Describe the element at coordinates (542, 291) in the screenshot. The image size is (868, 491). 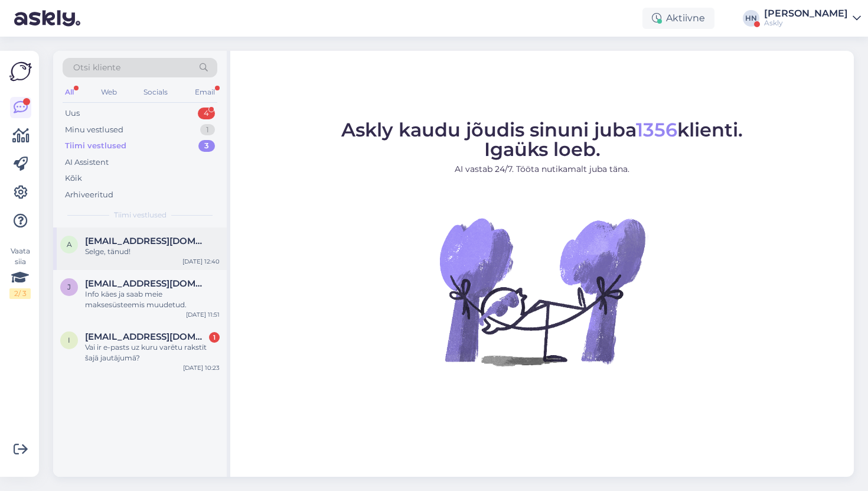
I see `img: No Chat active` at that location.